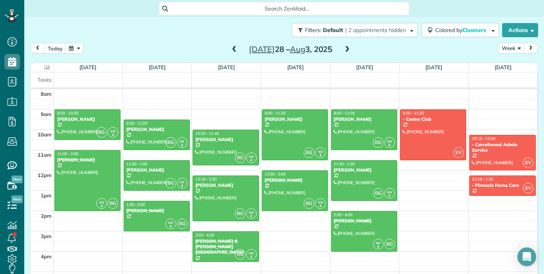 This screenshot has width=544, height=274. What do you see at coordinates (298, 49) in the screenshot?
I see `span: Aug` at bounding box center [298, 49].